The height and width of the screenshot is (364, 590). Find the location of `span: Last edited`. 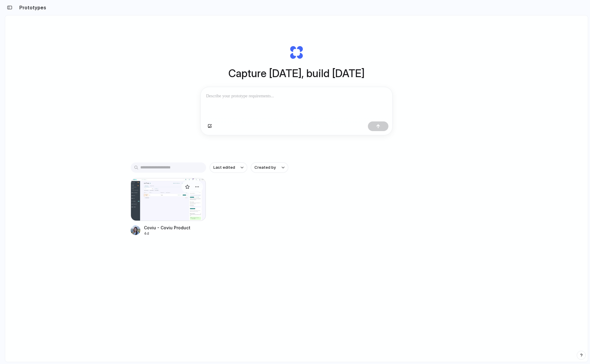

span: Last edited is located at coordinates (224, 168).